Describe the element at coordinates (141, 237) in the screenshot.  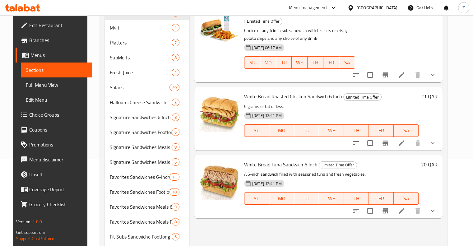
I see `div: Fit Subs Sandwiche Footlong` at that location.